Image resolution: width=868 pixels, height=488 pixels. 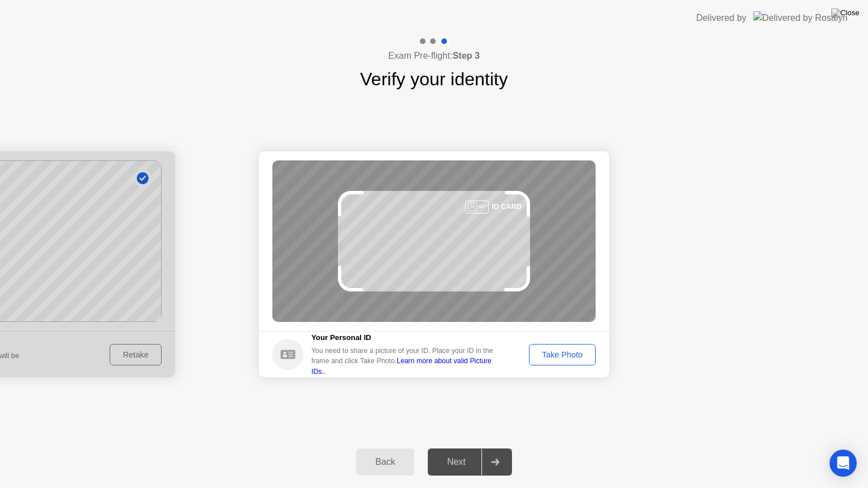 I want to click on div: Next, so click(x=456, y=462).